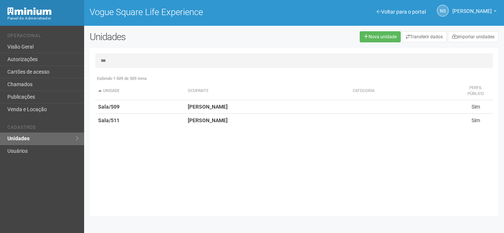 This screenshot has width=504, height=233. Describe the element at coordinates (43, 129) in the screenshot. I see `li: Cadastros` at that location.